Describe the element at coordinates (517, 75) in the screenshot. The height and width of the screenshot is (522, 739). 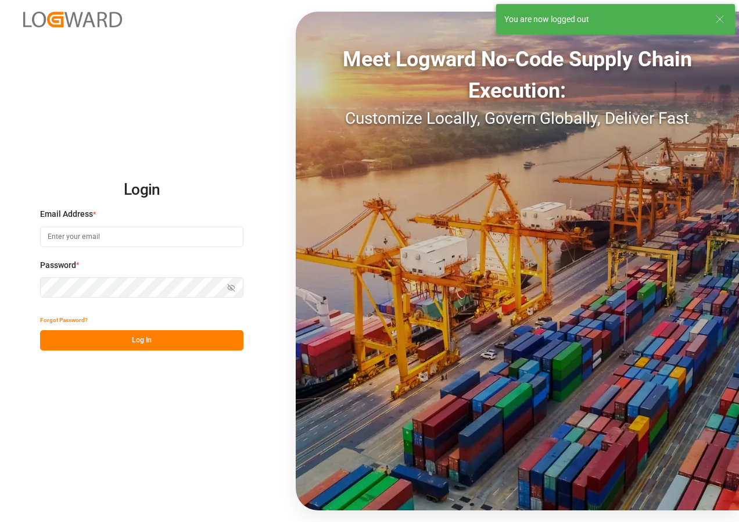
I see `div: Meet Logward No-Code Supply Chain Execution:` at that location.